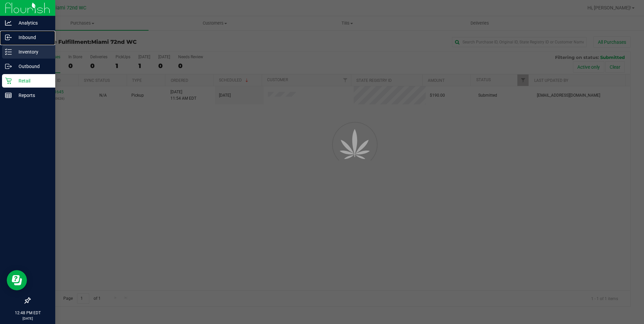  Describe the element at coordinates (9, 95) in the screenshot. I see `inline-svg: Reports` at that location.